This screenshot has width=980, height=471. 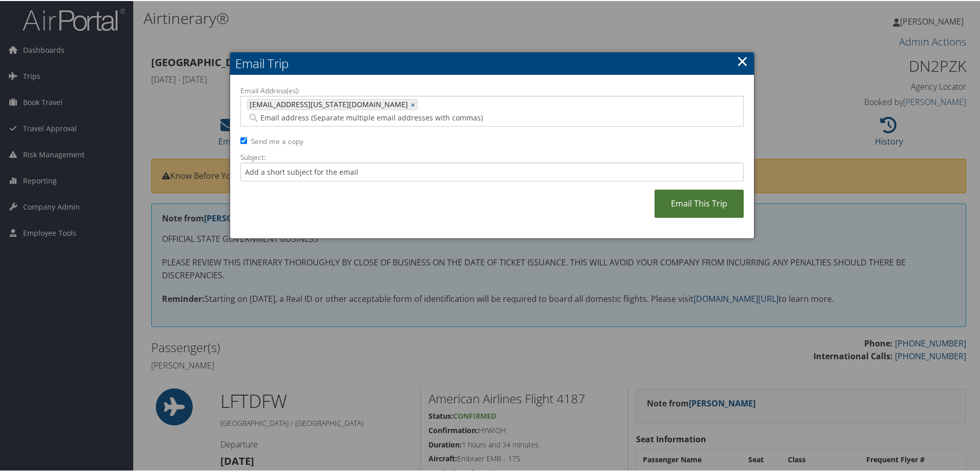 I want to click on input: Email address (Separate multiple email addresses with commas), so click(x=430, y=117).